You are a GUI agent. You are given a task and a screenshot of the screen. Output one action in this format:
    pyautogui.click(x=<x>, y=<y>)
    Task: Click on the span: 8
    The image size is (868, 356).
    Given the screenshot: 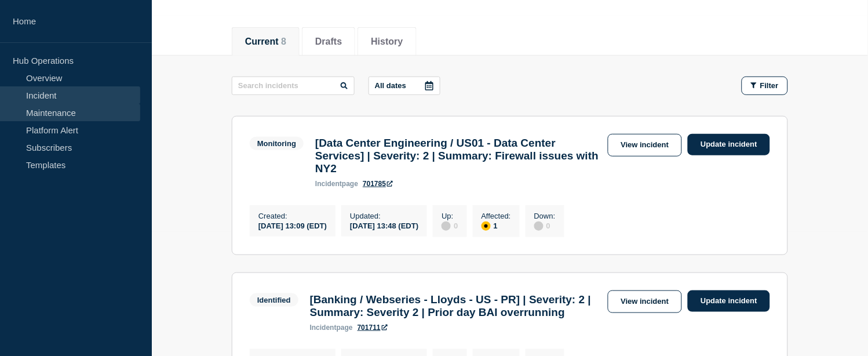 What is the action you would take?
    pyautogui.click(x=284, y=41)
    